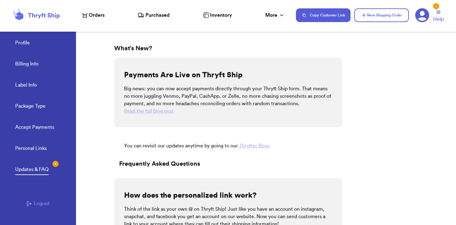 The height and width of the screenshot is (225, 456). I want to click on a: Read the full blog post, so click(149, 111).